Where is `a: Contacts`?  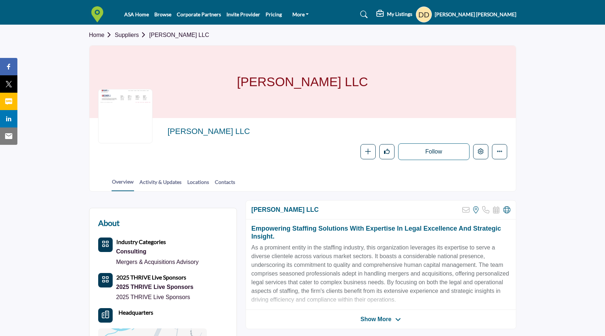 a: Contacts is located at coordinates (225, 184).